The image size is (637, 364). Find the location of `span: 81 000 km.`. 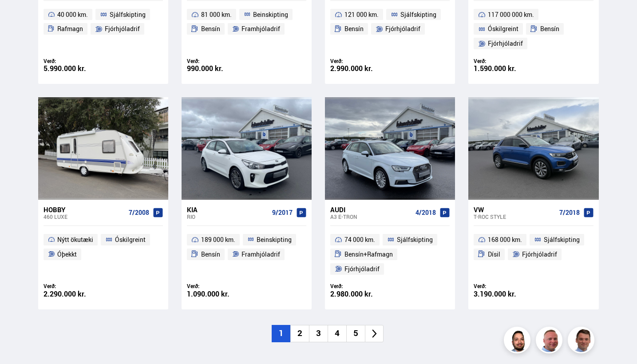

span: 81 000 km. is located at coordinates (217, 15).